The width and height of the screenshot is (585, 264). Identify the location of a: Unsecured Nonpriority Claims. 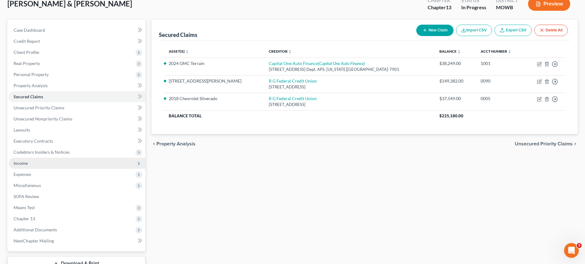
(77, 119).